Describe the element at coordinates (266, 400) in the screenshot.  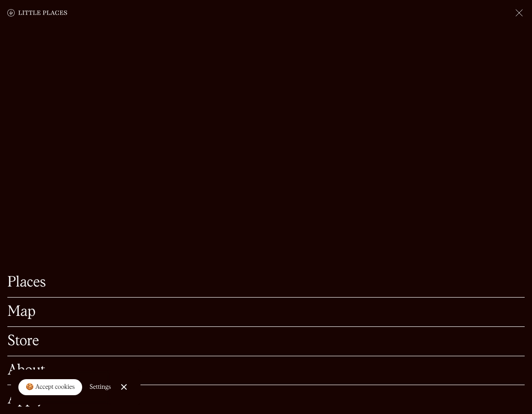
I see `a: Apply` at that location.